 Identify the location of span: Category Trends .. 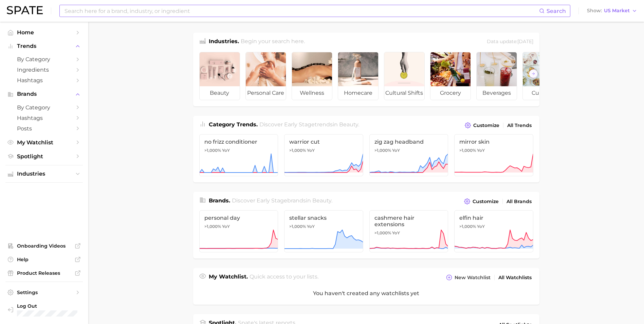
(233, 125).